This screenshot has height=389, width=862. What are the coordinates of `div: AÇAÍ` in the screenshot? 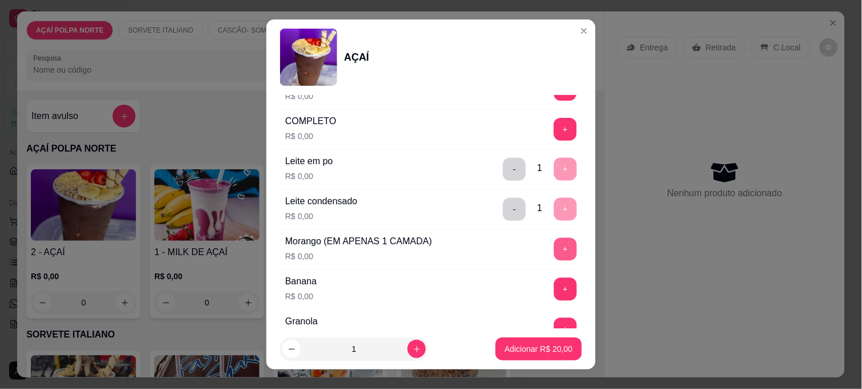 It's located at (357, 57).